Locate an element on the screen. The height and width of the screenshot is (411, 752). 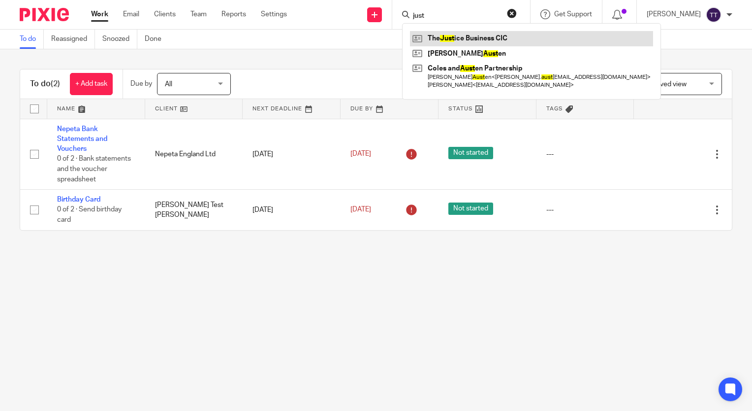
a: Settings is located at coordinates (274, 14).